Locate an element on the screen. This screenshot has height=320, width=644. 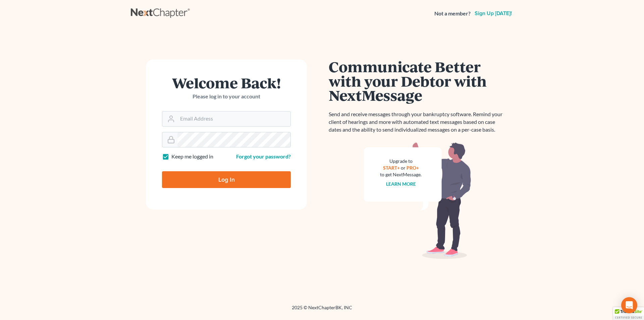
a: START+ is located at coordinates (391, 168).